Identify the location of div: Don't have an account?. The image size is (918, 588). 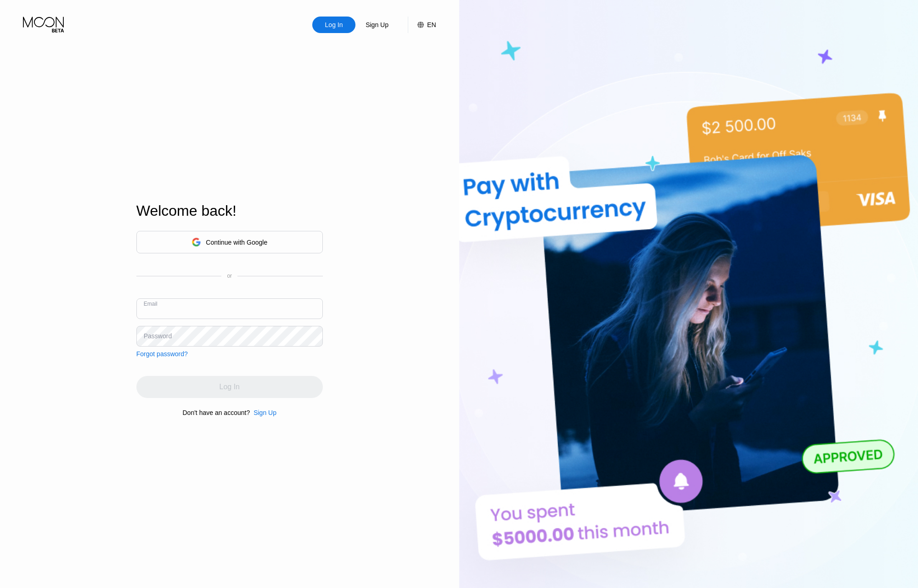
(217, 413).